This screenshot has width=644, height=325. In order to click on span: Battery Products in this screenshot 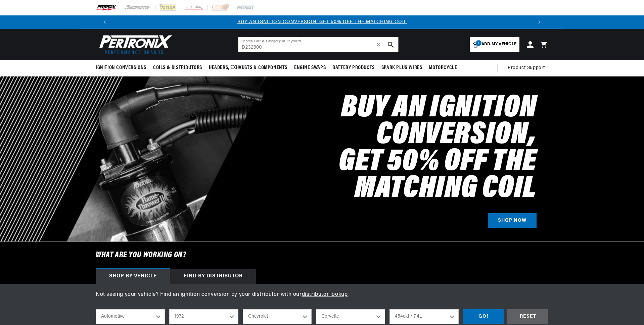, I will do `click(353, 68)`.